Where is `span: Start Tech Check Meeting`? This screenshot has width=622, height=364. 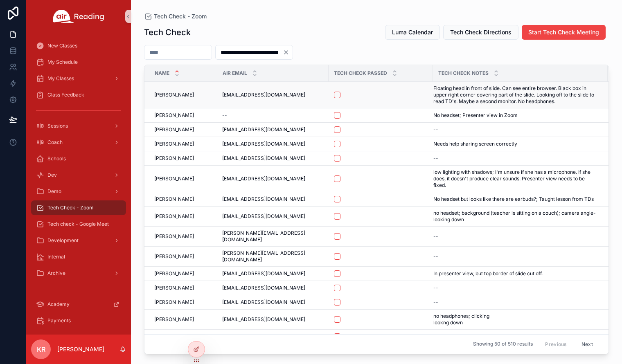
span: Start Tech Check Meeting is located at coordinates (563, 32).